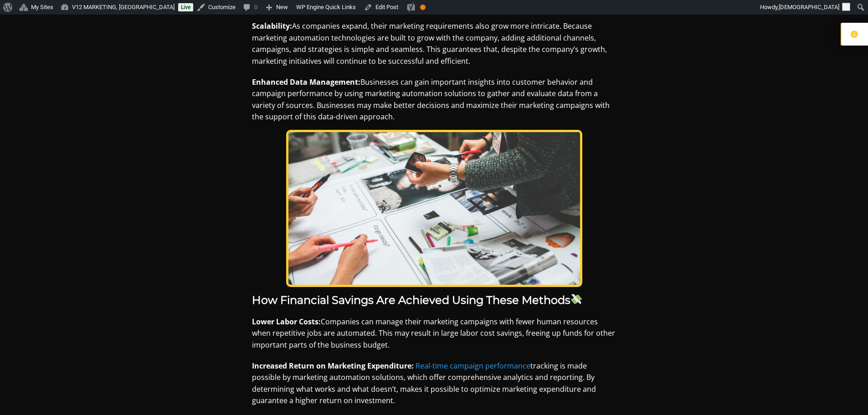 This screenshot has width=868, height=415. Describe the element at coordinates (434, 300) in the screenshot. I see `h3: How Financial Savings Are Achieved Using These Methods` at that location.